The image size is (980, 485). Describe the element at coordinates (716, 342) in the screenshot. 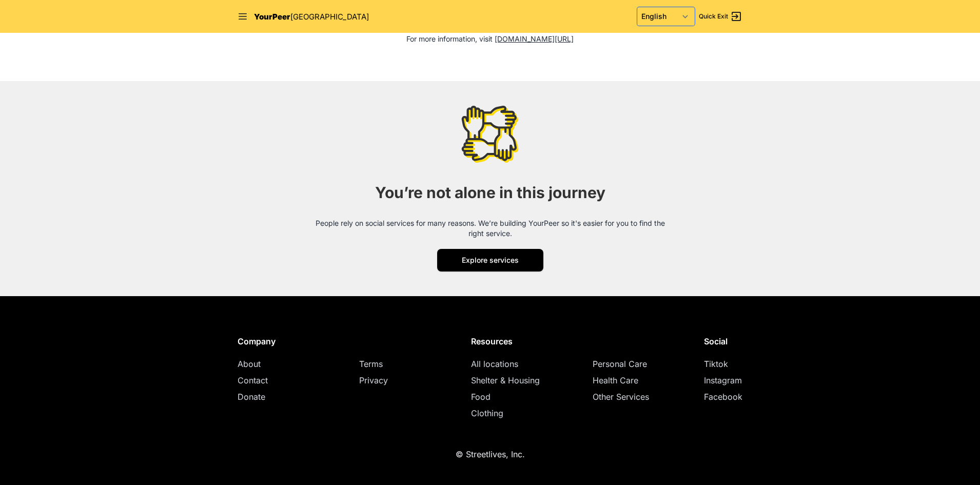

I see `span: Social` at that location.